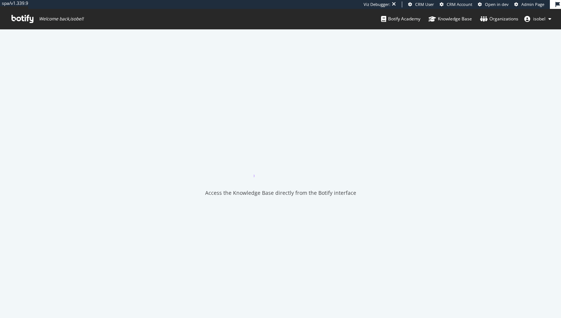 Image resolution: width=561 pixels, height=318 pixels. Describe the element at coordinates (540, 19) in the screenshot. I see `span: isobel` at that location.